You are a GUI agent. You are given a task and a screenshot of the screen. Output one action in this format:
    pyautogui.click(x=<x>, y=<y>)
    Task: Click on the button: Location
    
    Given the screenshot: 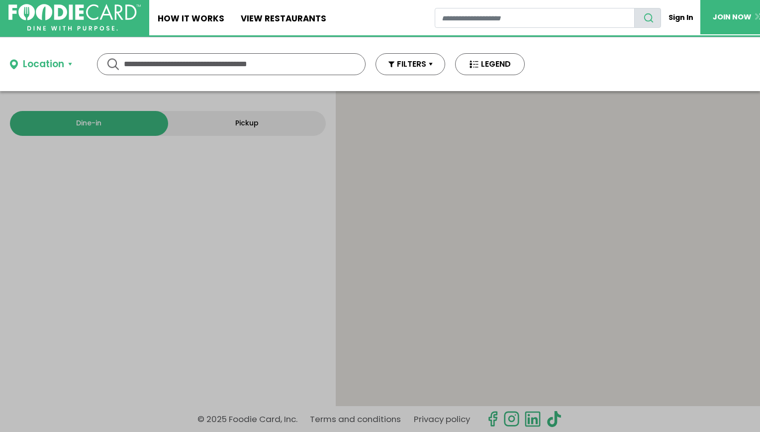 What is the action you would take?
    pyautogui.click(x=41, y=64)
    